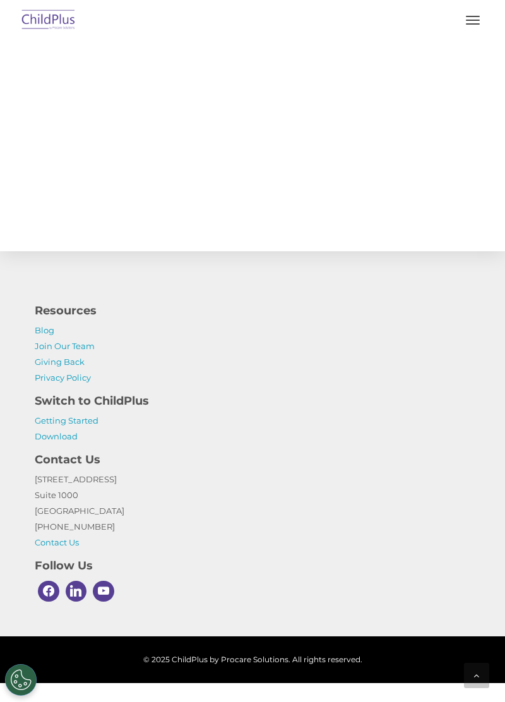 Image resolution: width=505 pixels, height=702 pixels. What do you see at coordinates (76, 592) in the screenshot?
I see `a: Linkedin` at bounding box center [76, 592].